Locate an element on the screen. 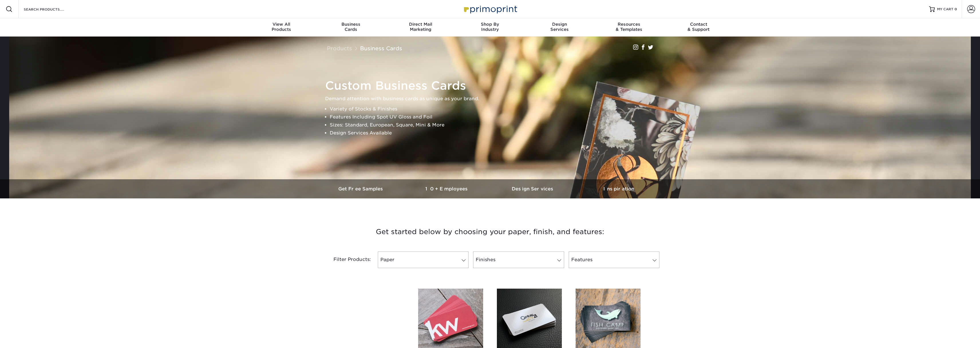  div: Services is located at coordinates (559, 27).